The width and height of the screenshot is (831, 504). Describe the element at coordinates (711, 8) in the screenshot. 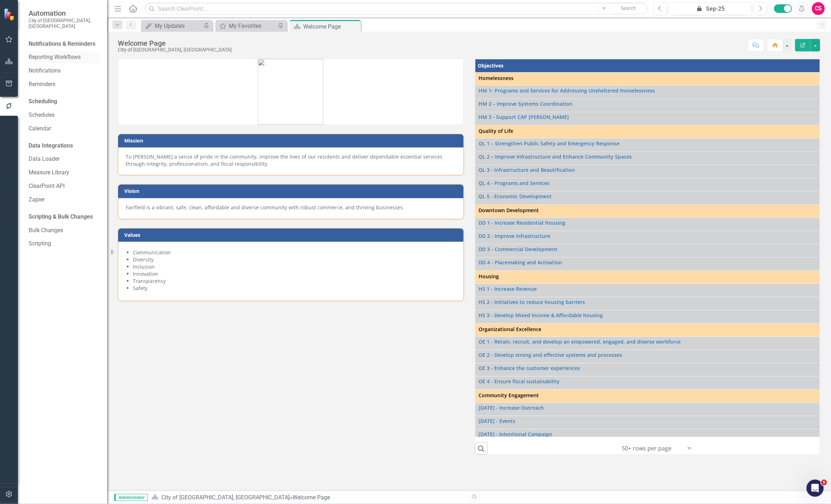

I see `button: Sep-25` at that location.